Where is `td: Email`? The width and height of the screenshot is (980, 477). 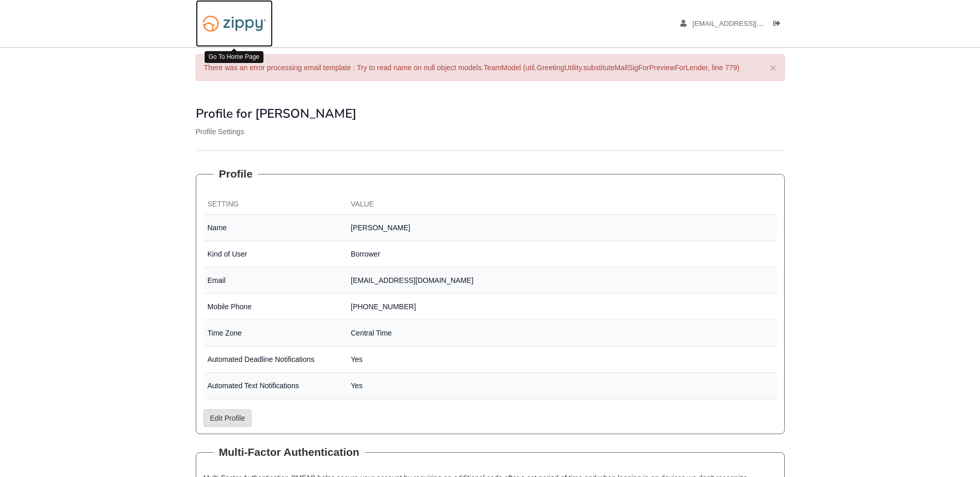
td: Email is located at coordinates (276, 281).